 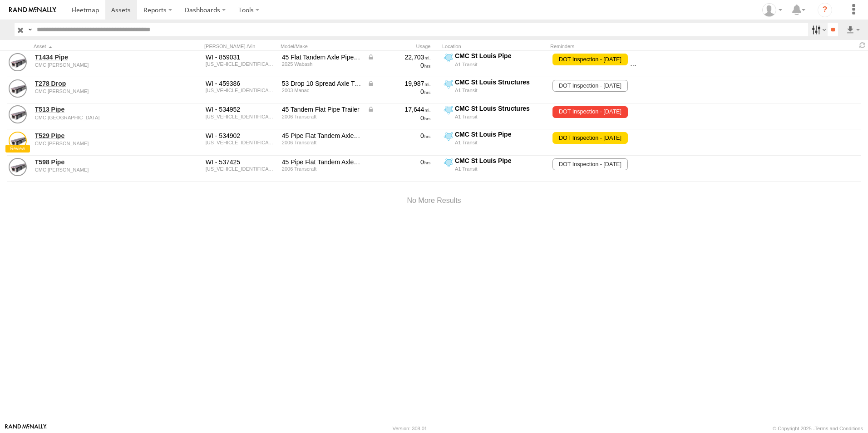 I want to click on div: © Copyright 2025 -, so click(x=818, y=428).